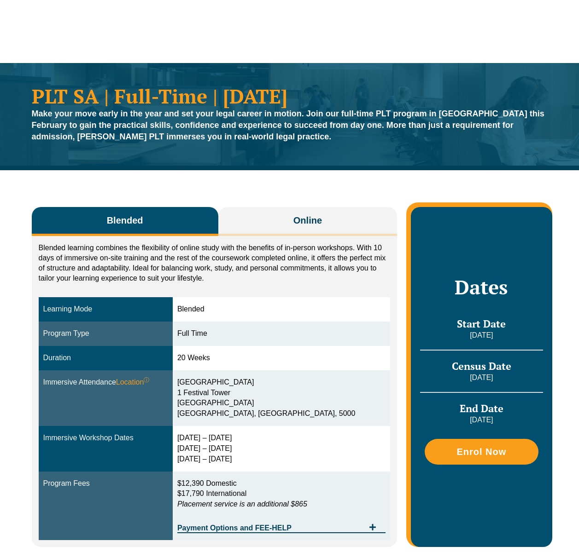 Image resolution: width=579 pixels, height=558 pixels. I want to click on div: Program Type, so click(105, 334).